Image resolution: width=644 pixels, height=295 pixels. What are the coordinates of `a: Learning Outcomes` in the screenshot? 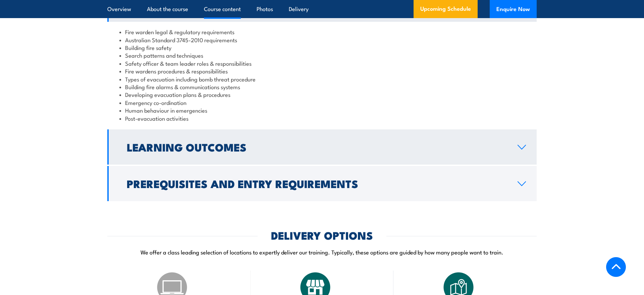 It's located at (322, 147).